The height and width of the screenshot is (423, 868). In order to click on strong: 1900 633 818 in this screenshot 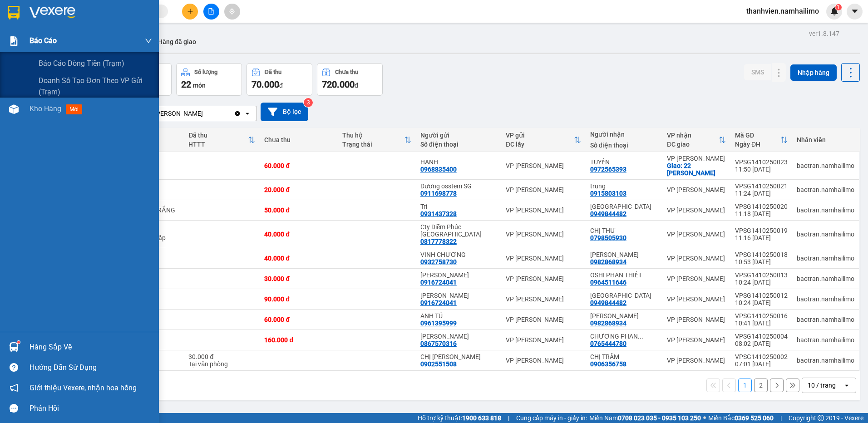, I will do `click(482, 419)`.